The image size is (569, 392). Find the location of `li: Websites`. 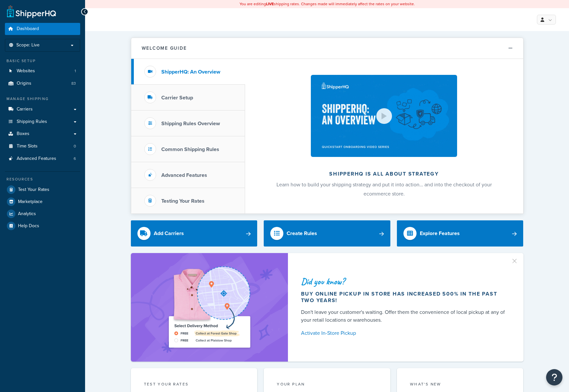

li: Websites is located at coordinates (43, 71).